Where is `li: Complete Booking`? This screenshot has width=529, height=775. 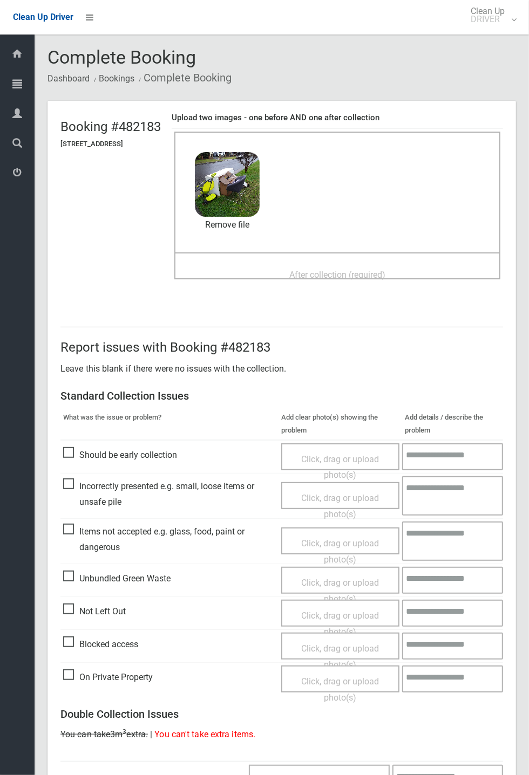
li: Complete Booking is located at coordinates (183, 78).